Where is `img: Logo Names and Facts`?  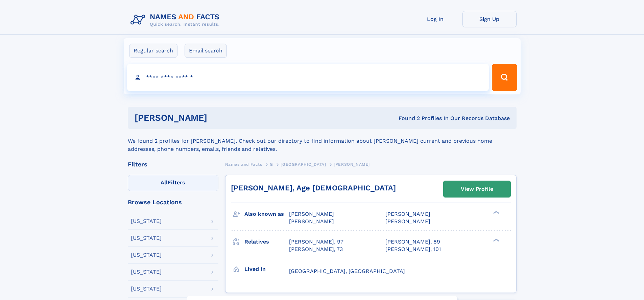
img: Logo Names and Facts is located at coordinates (177, 20).